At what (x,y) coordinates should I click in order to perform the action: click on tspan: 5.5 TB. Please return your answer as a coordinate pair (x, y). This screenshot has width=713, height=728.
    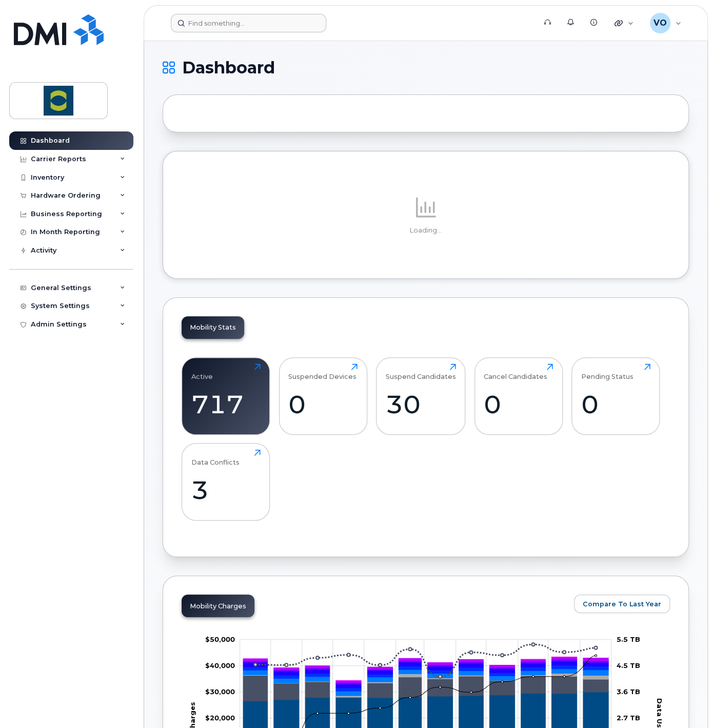
    Looking at the image, I should click on (629, 638).